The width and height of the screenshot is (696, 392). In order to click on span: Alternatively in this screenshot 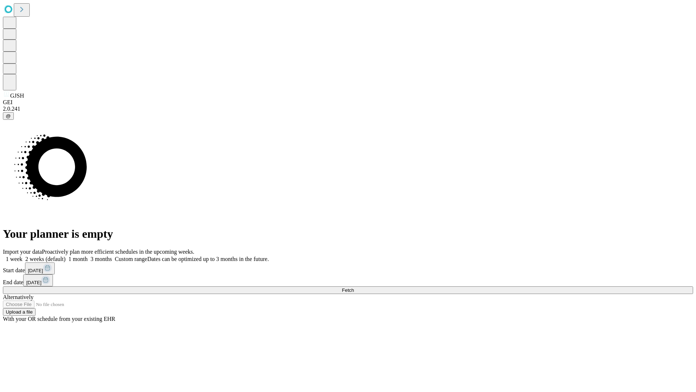, I will do `click(18, 297)`.